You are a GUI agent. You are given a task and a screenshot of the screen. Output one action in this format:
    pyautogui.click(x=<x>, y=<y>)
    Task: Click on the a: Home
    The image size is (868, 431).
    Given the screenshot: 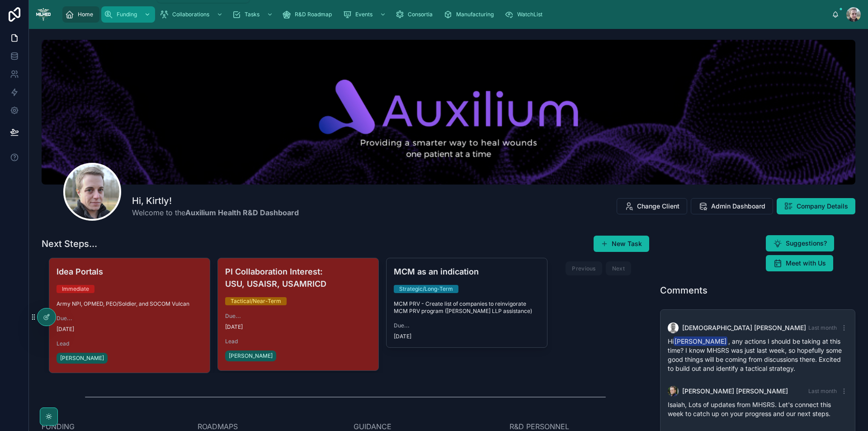 What is the action you would take?
    pyautogui.click(x=81, y=14)
    